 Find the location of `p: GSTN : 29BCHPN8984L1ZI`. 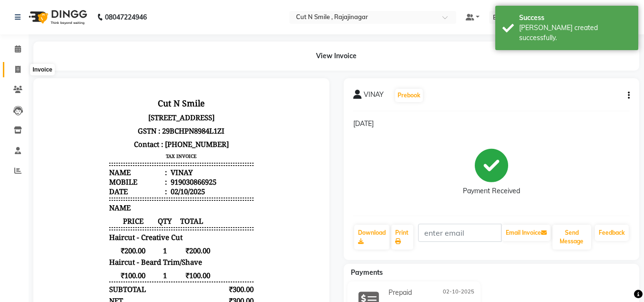

p: GSTN : 29BCHPN8984L1ZI is located at coordinates (139, 43).